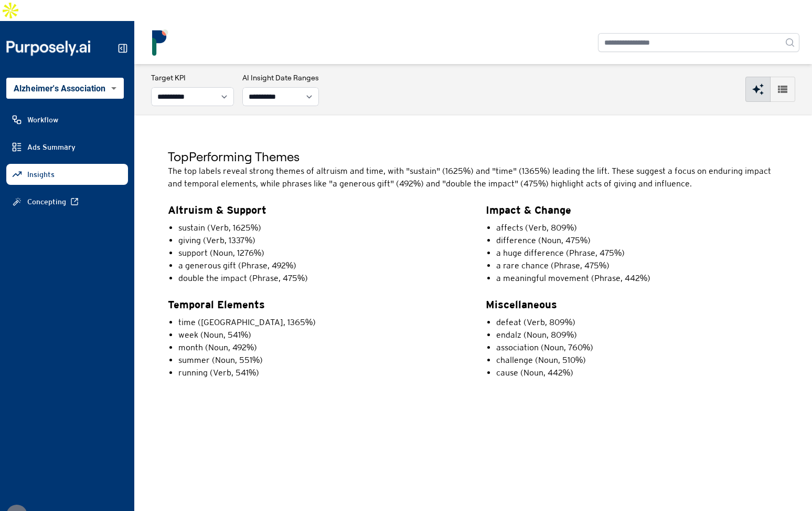 This screenshot has width=812, height=511. I want to click on li: a meaningful movement (Phrase, 442%), so click(638, 278).